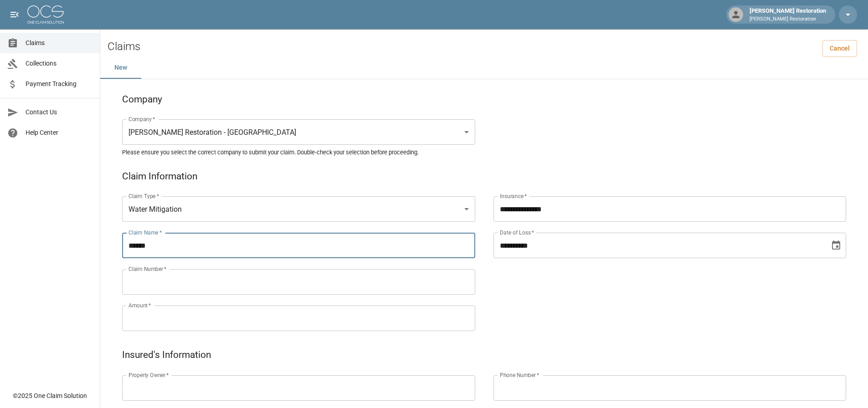 Image resolution: width=868 pixels, height=408 pixels. What do you see at coordinates (59, 43) in the screenshot?
I see `span: Claims` at bounding box center [59, 43].